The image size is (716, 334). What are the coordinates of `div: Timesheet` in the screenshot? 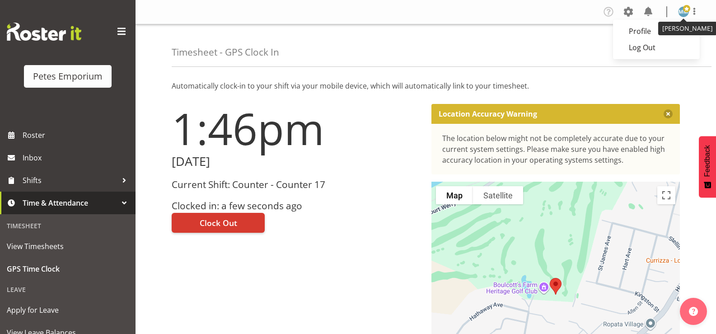 It's located at (68, 226).